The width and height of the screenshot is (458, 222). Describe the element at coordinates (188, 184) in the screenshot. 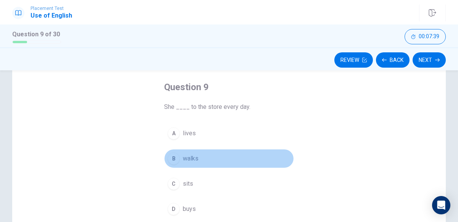

I see `span: sits` at that location.